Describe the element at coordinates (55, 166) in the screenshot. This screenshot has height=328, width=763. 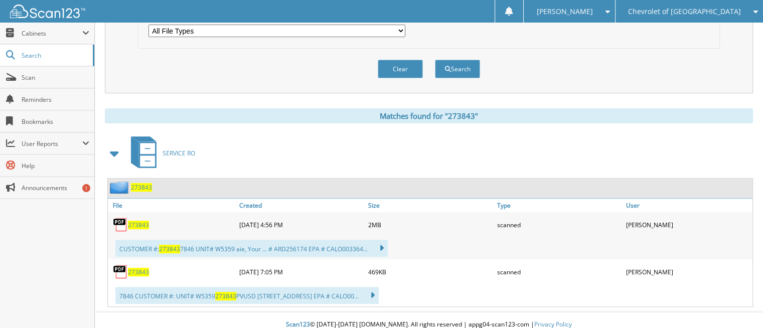
I see `span: Help` at that location.